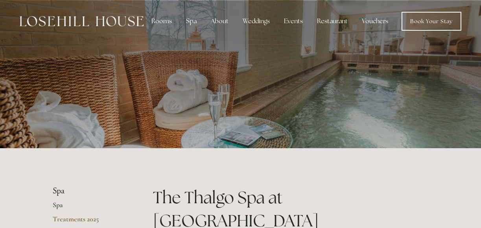 The image size is (481, 228). Describe the element at coordinates (162, 21) in the screenshot. I see `div: Rooms` at that location.